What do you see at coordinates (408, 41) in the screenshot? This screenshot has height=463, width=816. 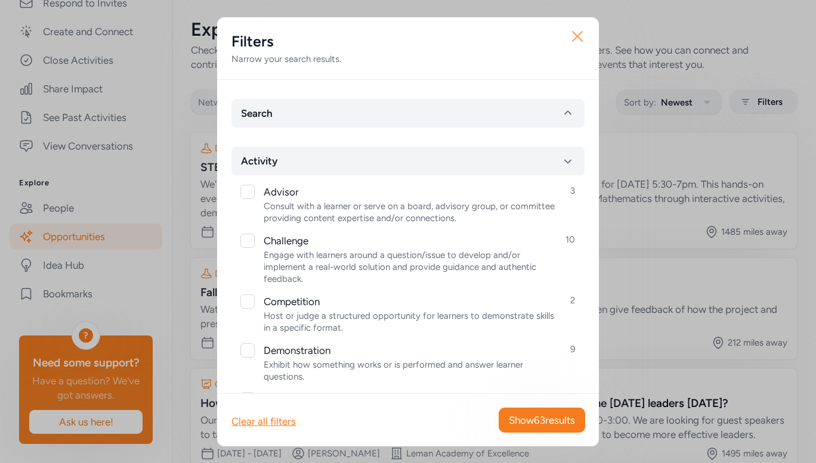 I see `h2: Filters` at bounding box center [408, 41].